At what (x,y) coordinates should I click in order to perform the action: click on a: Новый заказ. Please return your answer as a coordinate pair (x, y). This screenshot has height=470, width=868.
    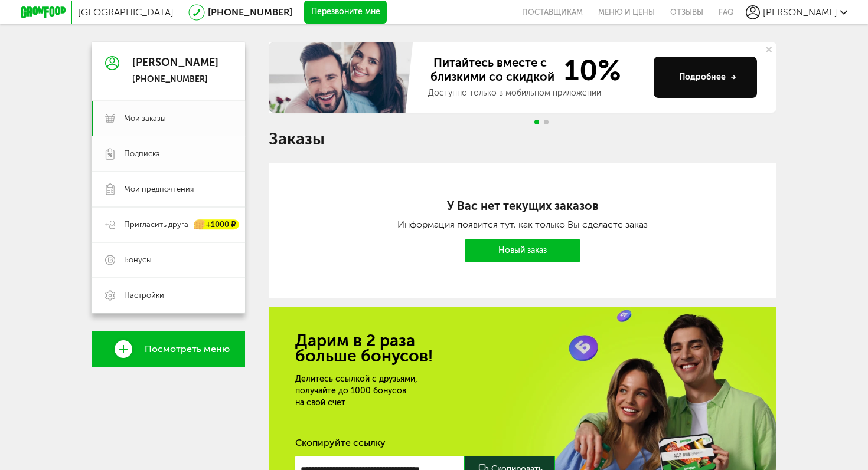
    Looking at the image, I should click on (523, 251).